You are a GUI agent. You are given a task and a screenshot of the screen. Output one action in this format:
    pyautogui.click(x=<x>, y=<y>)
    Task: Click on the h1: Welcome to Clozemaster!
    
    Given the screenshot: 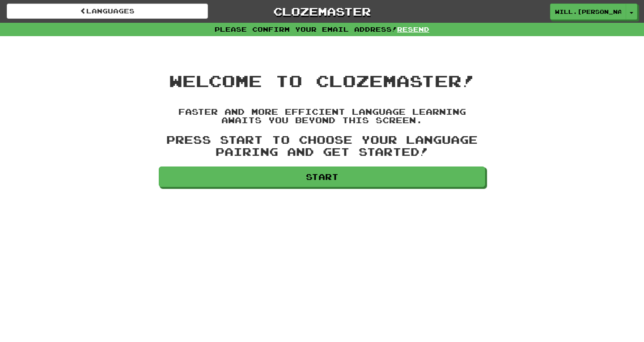 What is the action you would take?
    pyautogui.click(x=322, y=81)
    